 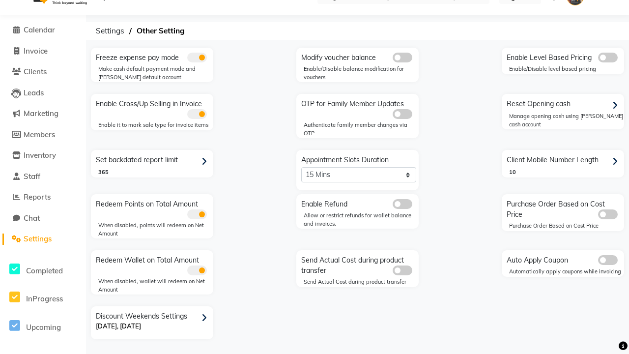 I want to click on div: When disabled, wallet will redeem on Net Amount, so click(x=156, y=285).